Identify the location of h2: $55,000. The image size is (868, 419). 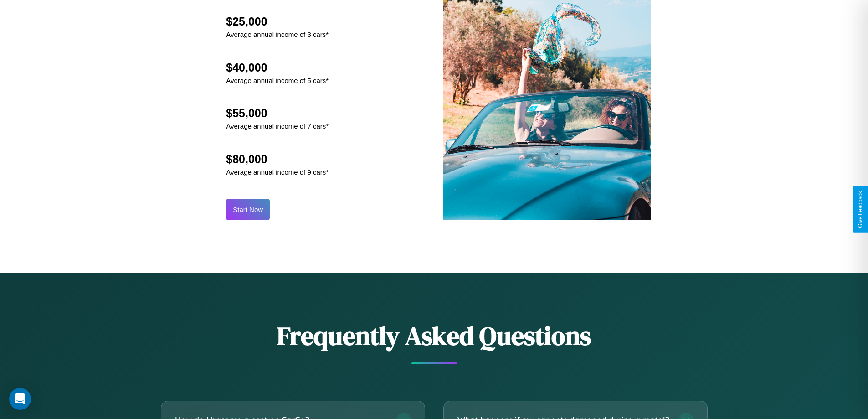
(277, 113).